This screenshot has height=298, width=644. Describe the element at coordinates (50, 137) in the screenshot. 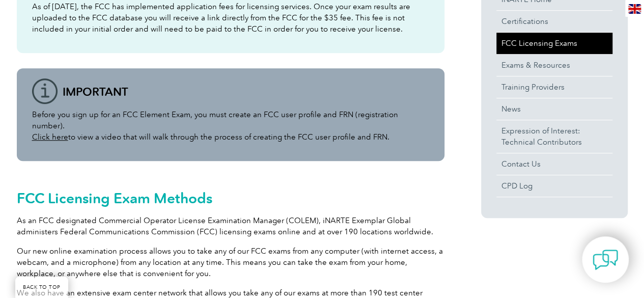

I see `a: Click here` at that location.